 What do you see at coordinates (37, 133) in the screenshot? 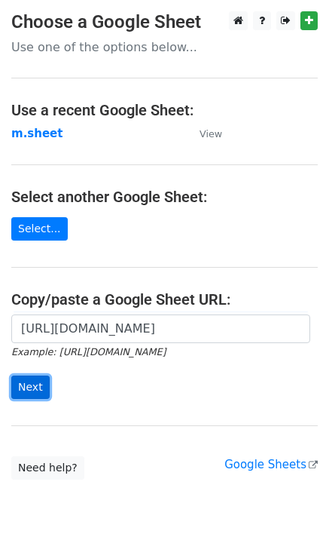
I see `a: m.sheet` at bounding box center [37, 133].